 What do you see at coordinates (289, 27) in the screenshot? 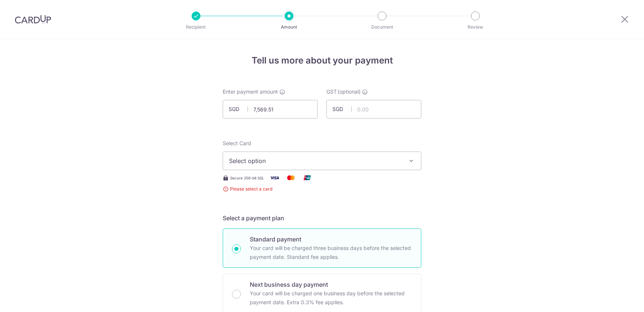
I see `p: Amount` at bounding box center [289, 27].